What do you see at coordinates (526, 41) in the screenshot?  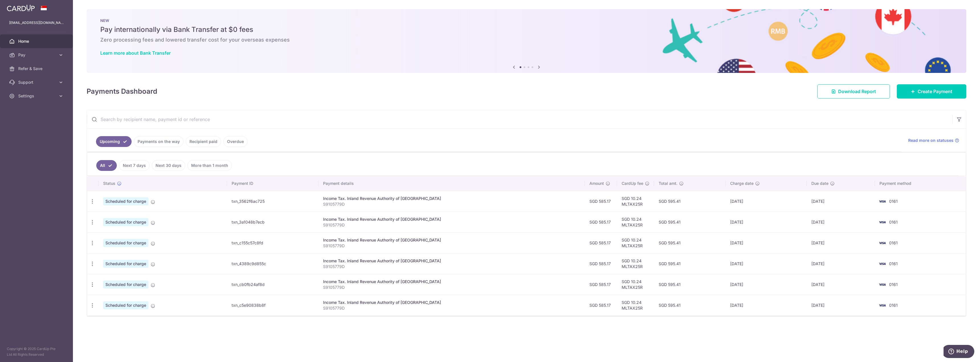 I see `img: Bank transfer banner` at bounding box center [526, 41].